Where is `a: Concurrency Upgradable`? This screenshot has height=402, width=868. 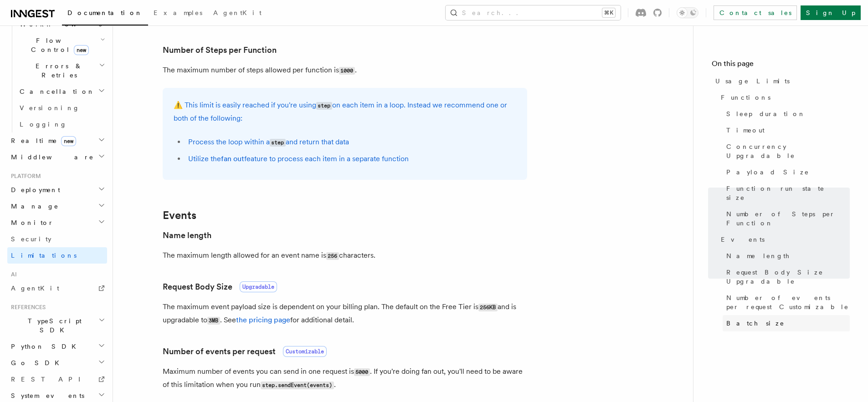
a: Concurrency Upgradable is located at coordinates (786, 151).